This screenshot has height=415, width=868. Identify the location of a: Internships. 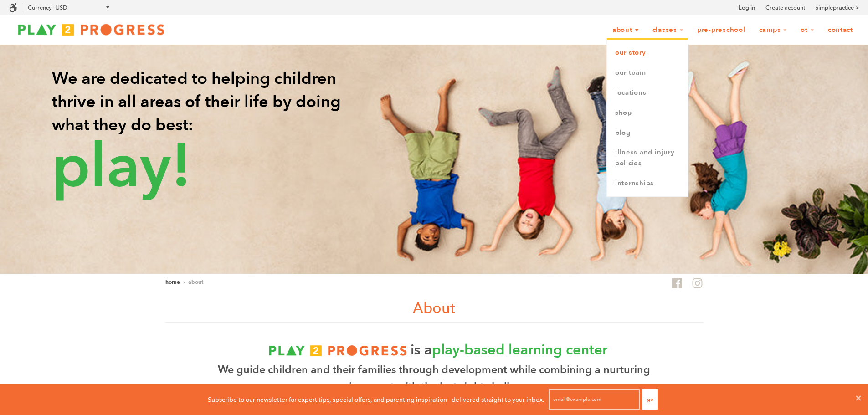
(647, 184).